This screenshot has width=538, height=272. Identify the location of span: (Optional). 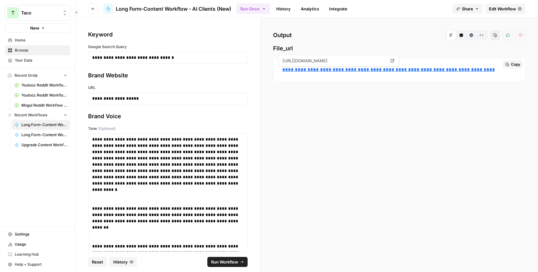
(107, 129).